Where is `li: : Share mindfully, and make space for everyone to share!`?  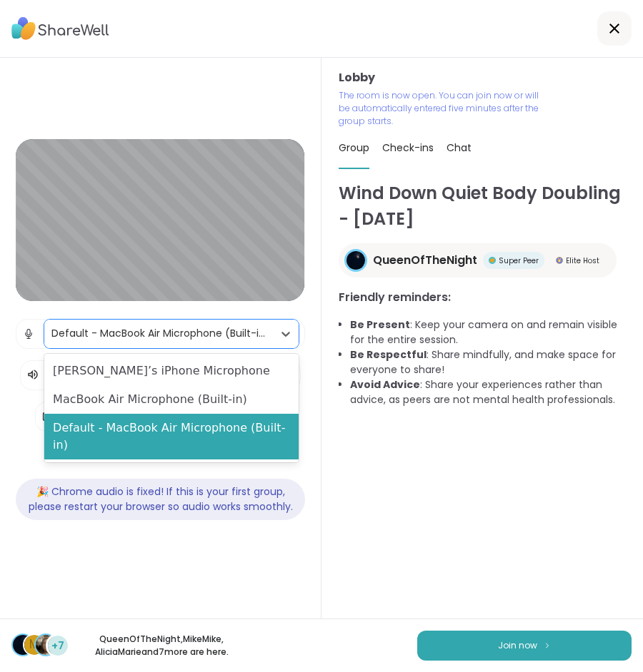
li: : Share mindfully, and make space for everyone to share! is located at coordinates (488, 362).